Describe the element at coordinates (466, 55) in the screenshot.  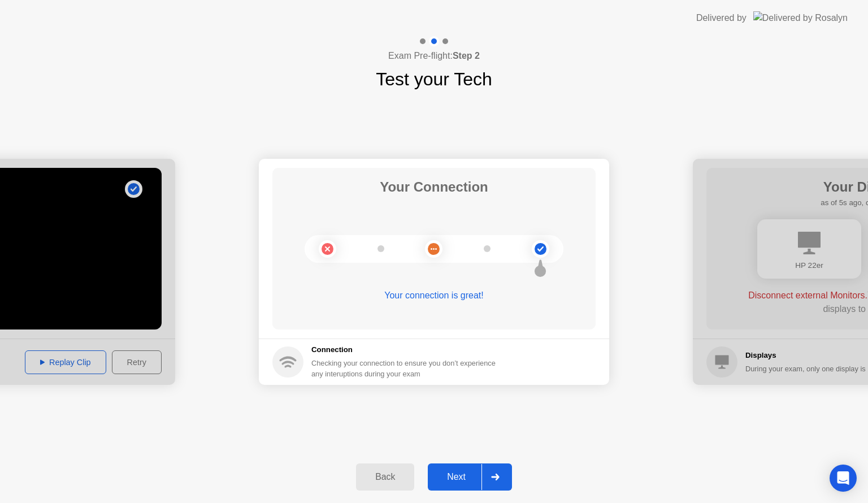
I see `b: Step 2` at that location.